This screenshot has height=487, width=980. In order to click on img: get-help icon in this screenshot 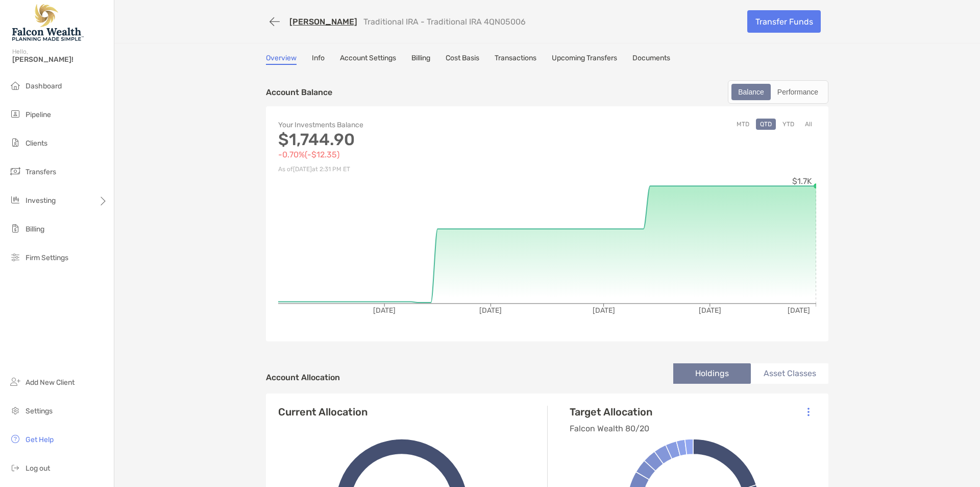, I will do `click(15, 439)`.